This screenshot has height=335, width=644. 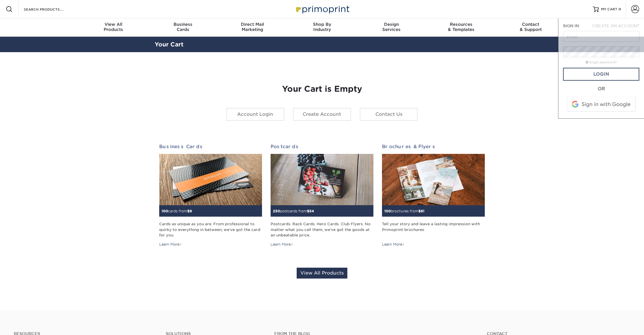 What do you see at coordinates (322, 196) in the screenshot?
I see `a: Postcards 250postcards from$54 Postcards. Rack Cards. Hero Cards. Club Flyers. No matter what you...` at bounding box center [322, 196].